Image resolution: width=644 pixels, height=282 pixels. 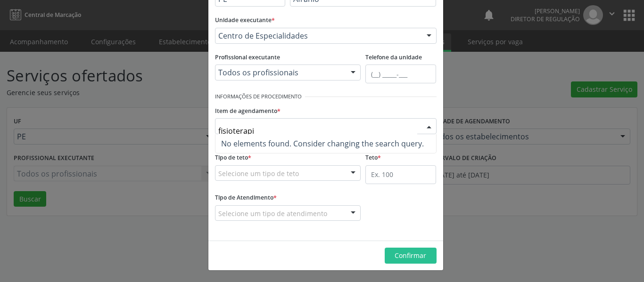 What do you see at coordinates (318, 36) in the screenshot?
I see `span: Centro de Especialidades` at bounding box center [318, 36].